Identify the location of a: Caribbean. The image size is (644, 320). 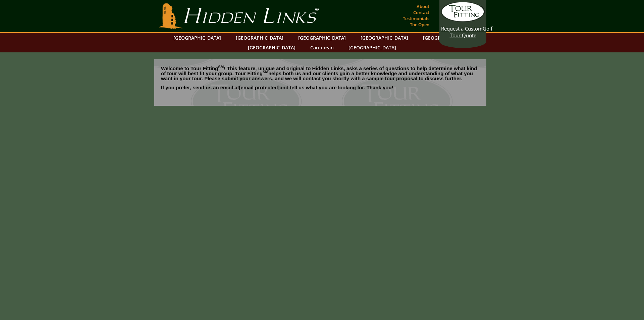
(322, 47).